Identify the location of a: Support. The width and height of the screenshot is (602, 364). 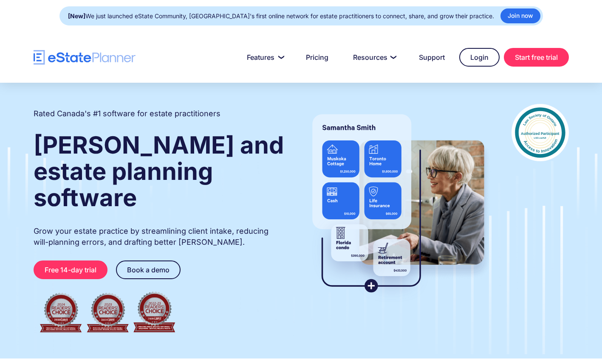
(432, 57).